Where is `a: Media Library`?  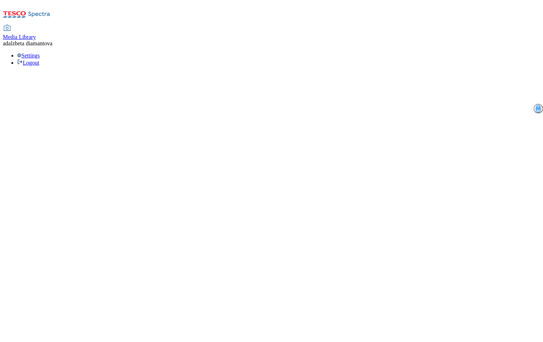
a: Media Library is located at coordinates (19, 33).